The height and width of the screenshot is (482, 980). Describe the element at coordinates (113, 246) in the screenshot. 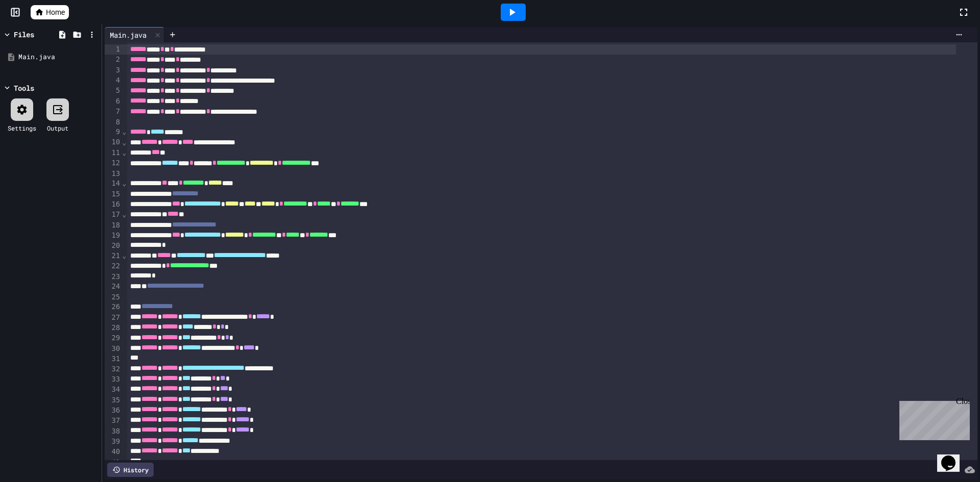

I see `div: 20` at that location.